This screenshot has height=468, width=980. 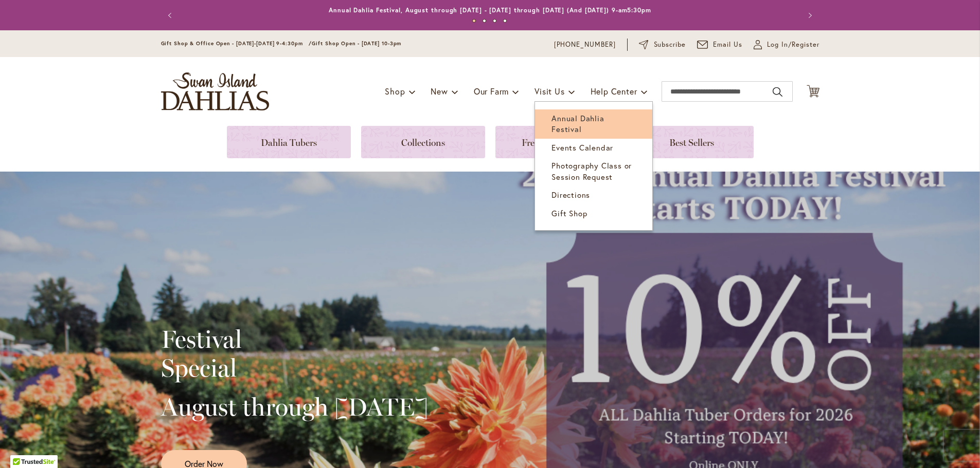 I want to click on span: Visit Us, so click(x=550, y=91).